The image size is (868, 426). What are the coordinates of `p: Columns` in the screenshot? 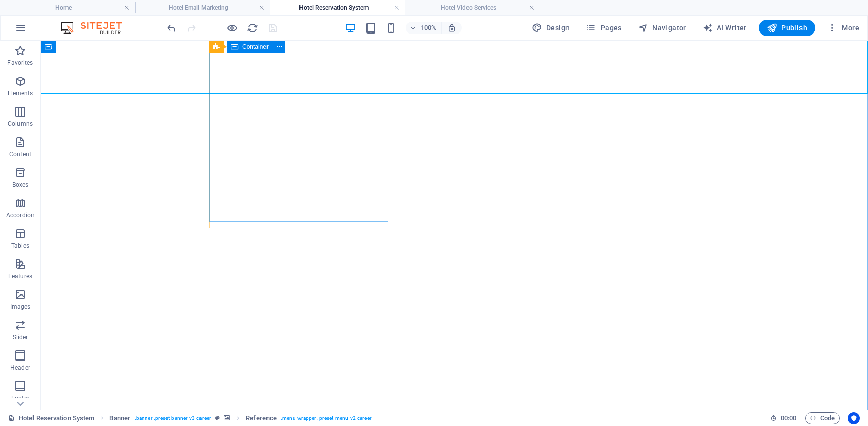 It's located at (20, 124).